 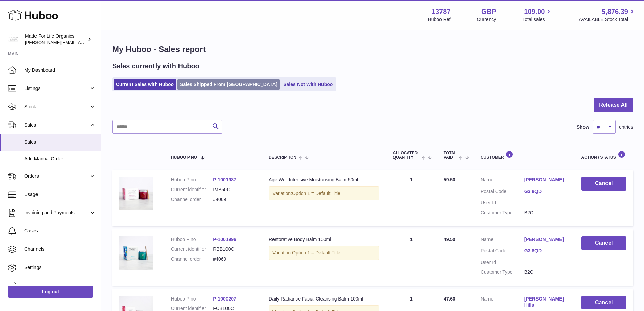 What do you see at coordinates (441, 11) in the screenshot?
I see `strong: 13787` at bounding box center [441, 11].